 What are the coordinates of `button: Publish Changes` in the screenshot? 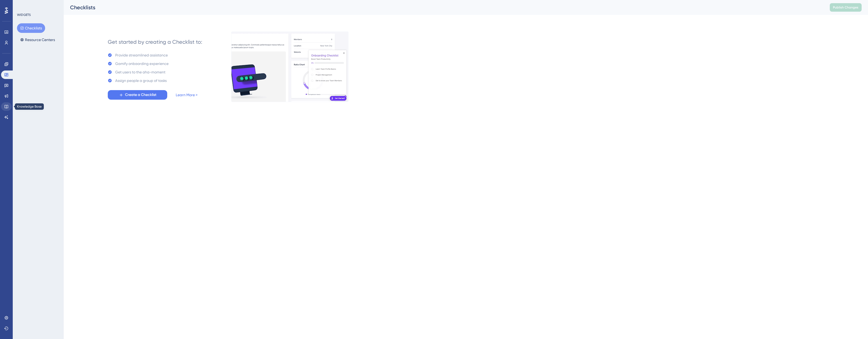 It's located at (846, 7).